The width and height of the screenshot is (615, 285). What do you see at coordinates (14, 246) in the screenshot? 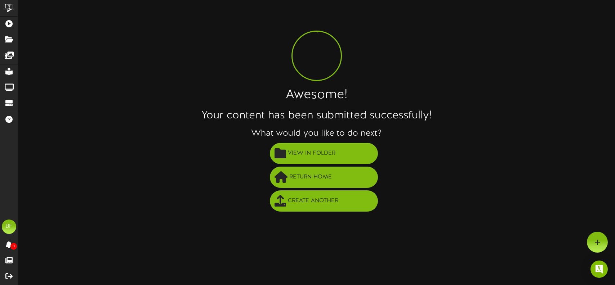
I see `span: 0` at bounding box center [14, 246].